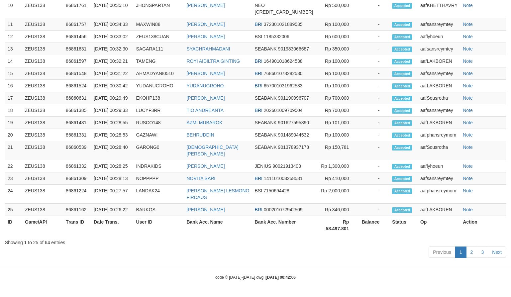 This screenshot has height=297, width=511. I want to click on td: TAMENG, so click(159, 61).